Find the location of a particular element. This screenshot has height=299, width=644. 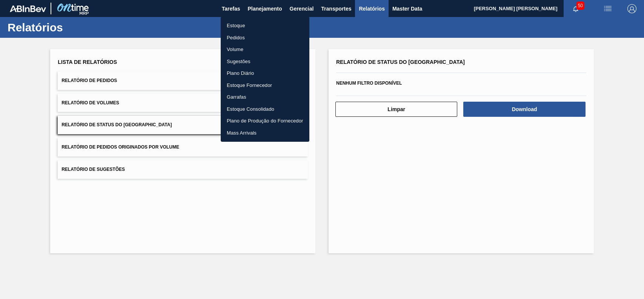

a: Estoque Consolidado is located at coordinates (265, 109).